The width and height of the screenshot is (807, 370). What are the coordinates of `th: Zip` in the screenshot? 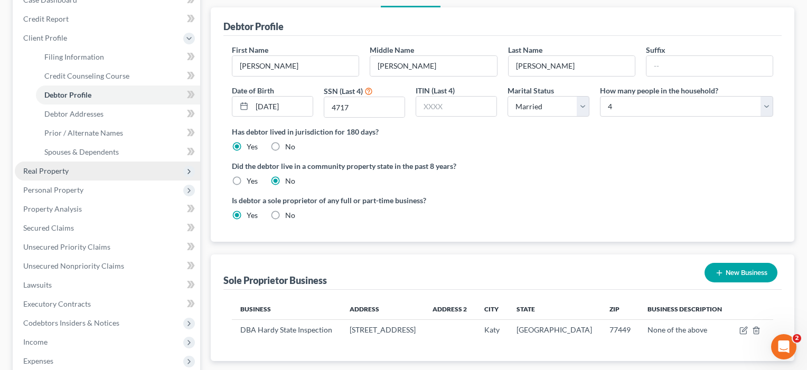 It's located at (620, 309).